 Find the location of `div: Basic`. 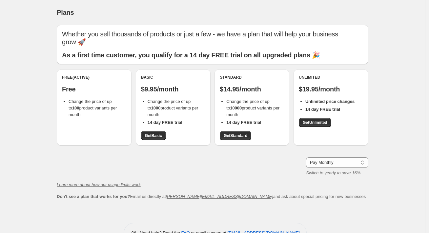

div: Basic is located at coordinates (173, 77).